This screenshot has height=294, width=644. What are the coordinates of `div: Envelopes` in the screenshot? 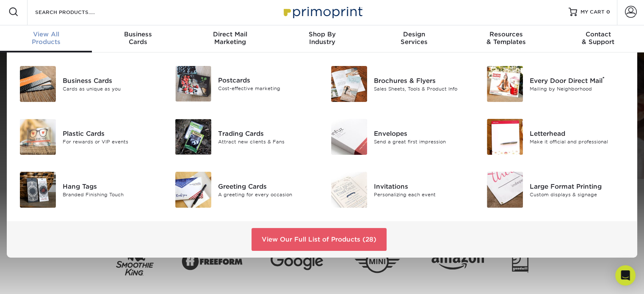 It's located at (423, 134).